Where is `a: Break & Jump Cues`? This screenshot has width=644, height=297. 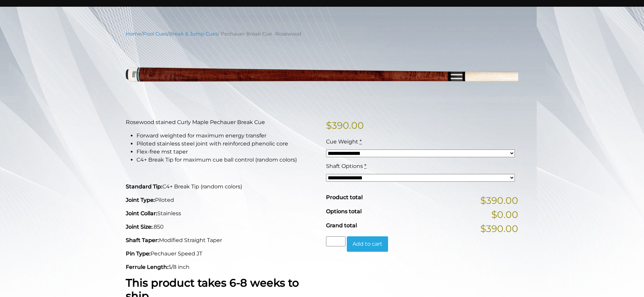
a: Break & Jump Cues is located at coordinates (193, 34).